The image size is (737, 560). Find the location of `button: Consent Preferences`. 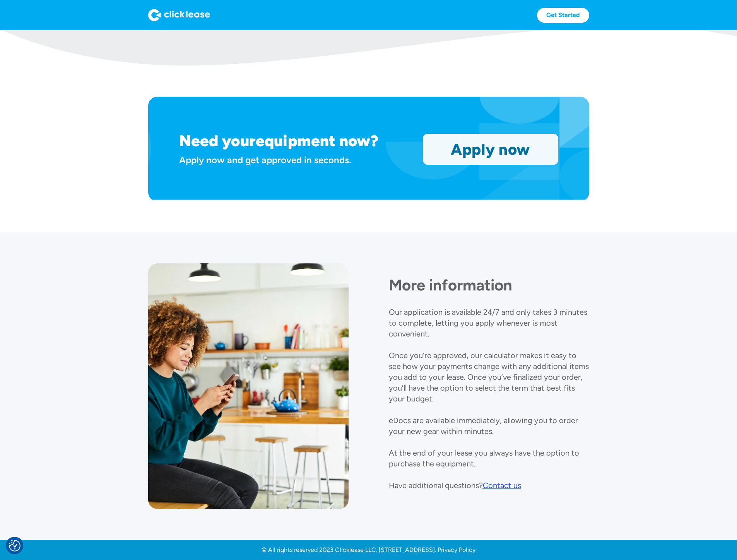

button: Consent Preferences is located at coordinates (15, 546).